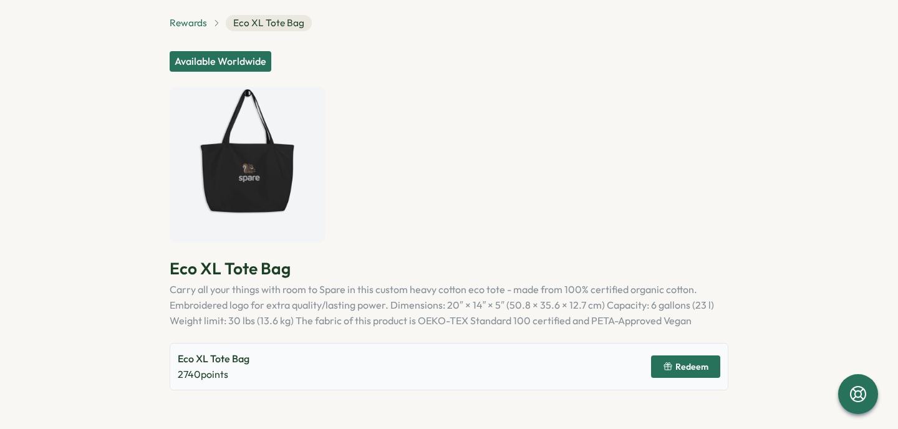  What do you see at coordinates (248, 165) in the screenshot?
I see `img: Eco XL Tote Bag` at bounding box center [248, 165].